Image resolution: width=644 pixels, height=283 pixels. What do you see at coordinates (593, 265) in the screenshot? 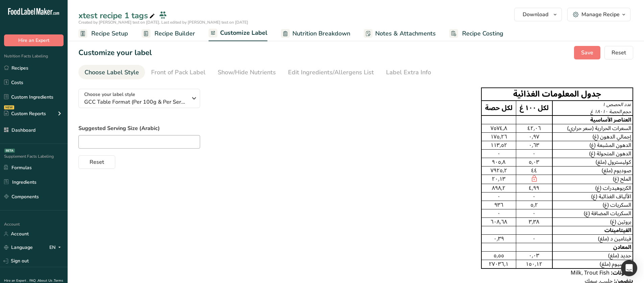
I see `td: بوتاسيوم (ملغ)` at bounding box center [593, 265].